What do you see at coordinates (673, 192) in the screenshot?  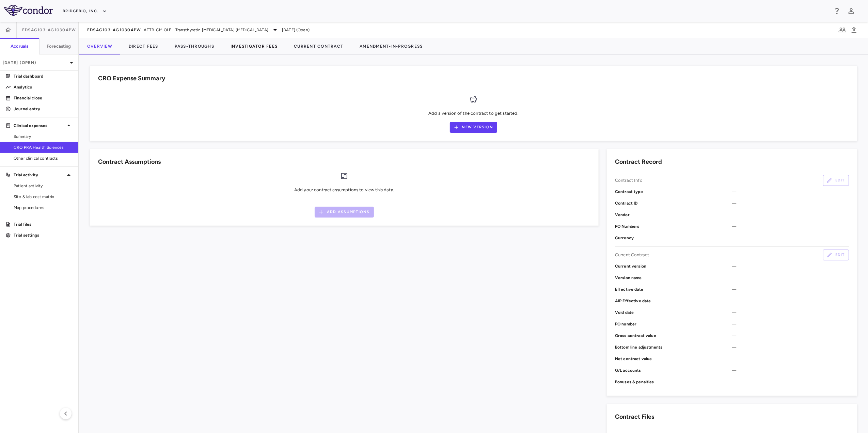 I see `p: Contract type` at bounding box center [673, 192].